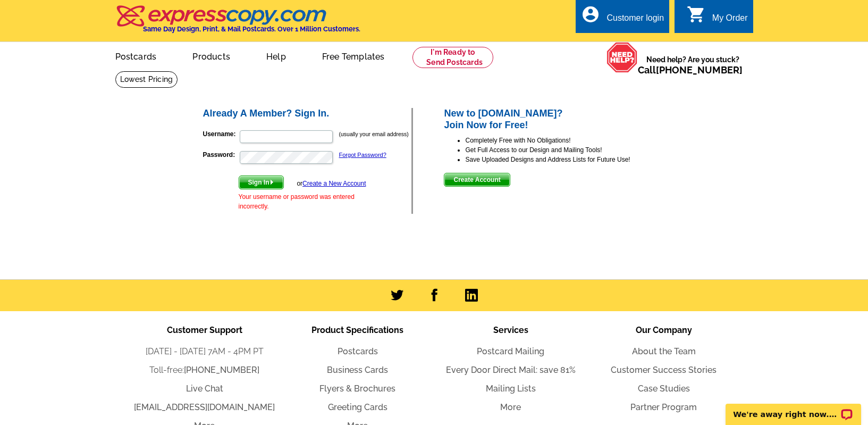 Image resolution: width=868 pixels, height=425 pixels. I want to click on a: Help, so click(276, 56).